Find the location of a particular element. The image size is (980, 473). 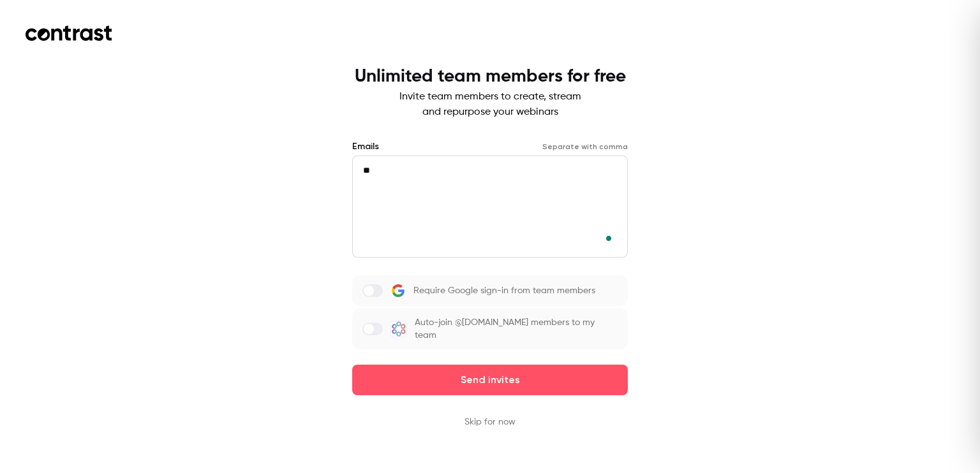

label: Require Google sign-in from team members is located at coordinates (490, 291).